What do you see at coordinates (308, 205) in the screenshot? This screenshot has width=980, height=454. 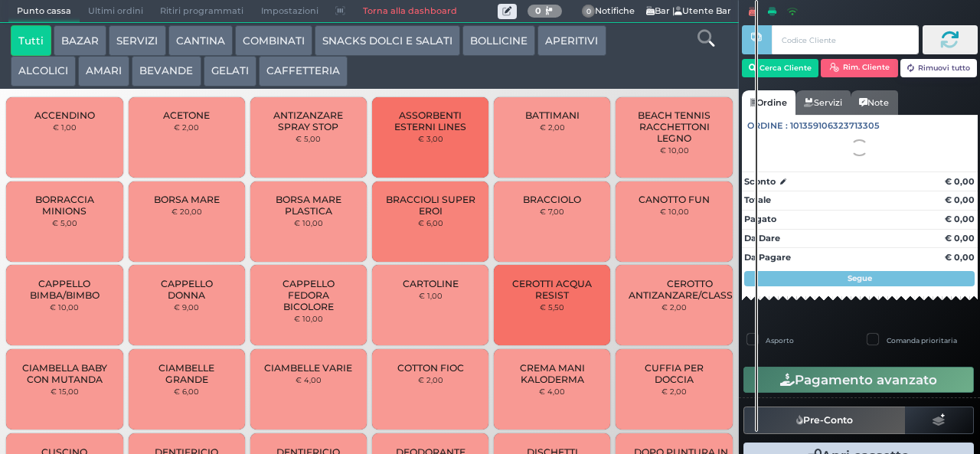 I see `span: BORSA MARE PLASTICA` at bounding box center [308, 205].